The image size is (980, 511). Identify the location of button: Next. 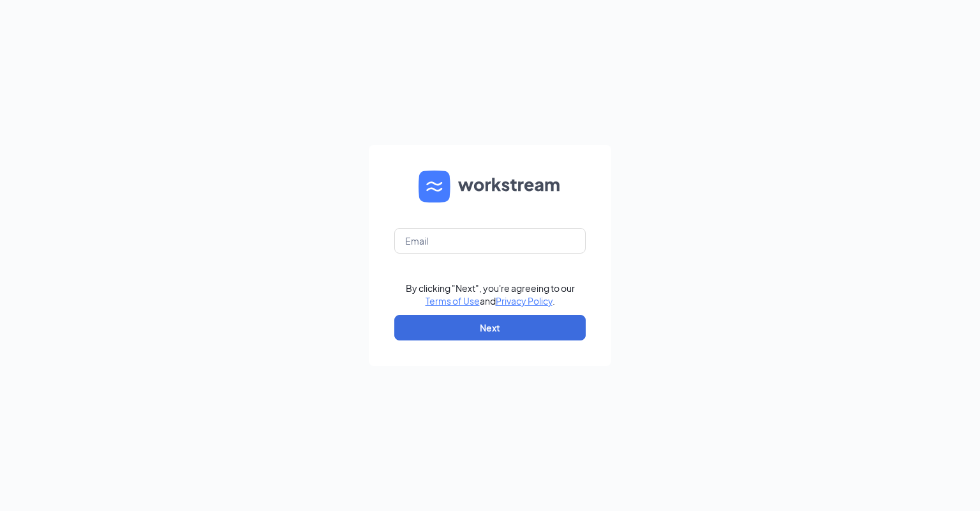
(490, 328).